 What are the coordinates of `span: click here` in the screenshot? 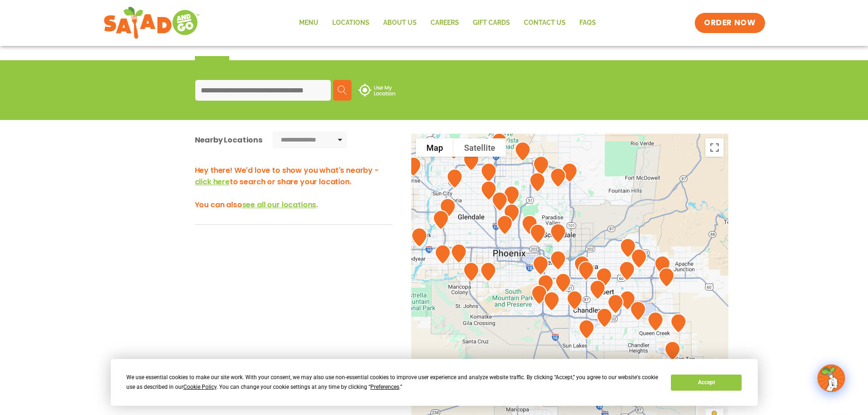 It's located at (212, 182).